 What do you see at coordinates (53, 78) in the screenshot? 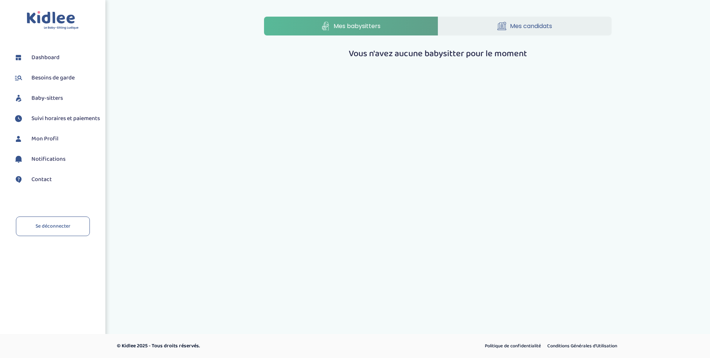
I see `span: Besoins de garde` at bounding box center [53, 78].